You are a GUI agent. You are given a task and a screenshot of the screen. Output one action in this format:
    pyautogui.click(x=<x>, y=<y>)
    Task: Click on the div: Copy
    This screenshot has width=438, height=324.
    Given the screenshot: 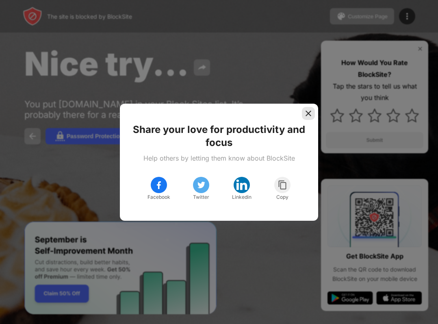 What is the action you would take?
    pyautogui.click(x=283, y=197)
    